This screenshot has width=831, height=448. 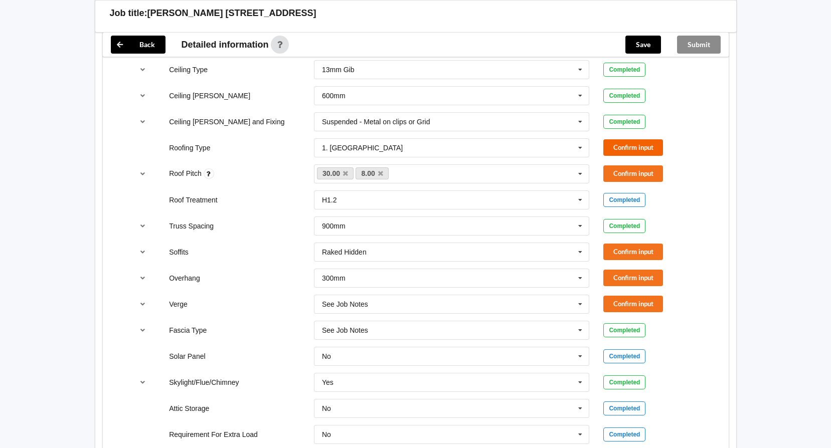 What do you see at coordinates (334, 96) in the screenshot?
I see `div: 600mm` at bounding box center [334, 96].